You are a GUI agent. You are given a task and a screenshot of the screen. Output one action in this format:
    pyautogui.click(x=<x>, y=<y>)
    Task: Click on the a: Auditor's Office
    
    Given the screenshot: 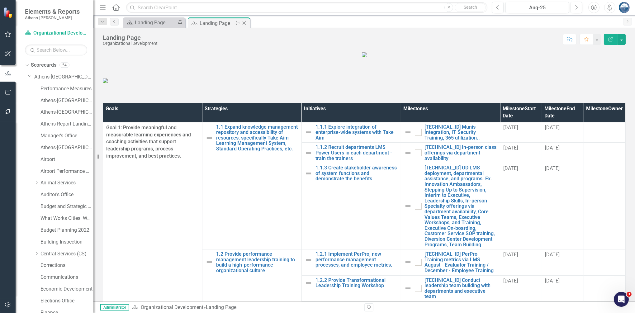 What is the action you would take?
    pyautogui.click(x=67, y=195)
    